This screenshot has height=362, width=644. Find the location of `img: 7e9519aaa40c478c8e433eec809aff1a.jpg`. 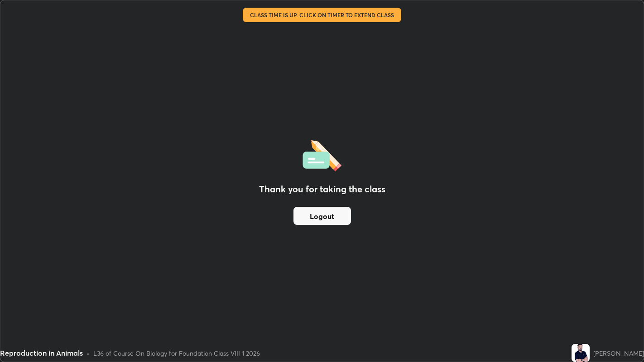

img: 7e9519aaa40c478c8e433eec809aff1a.jpg is located at coordinates (581, 353).